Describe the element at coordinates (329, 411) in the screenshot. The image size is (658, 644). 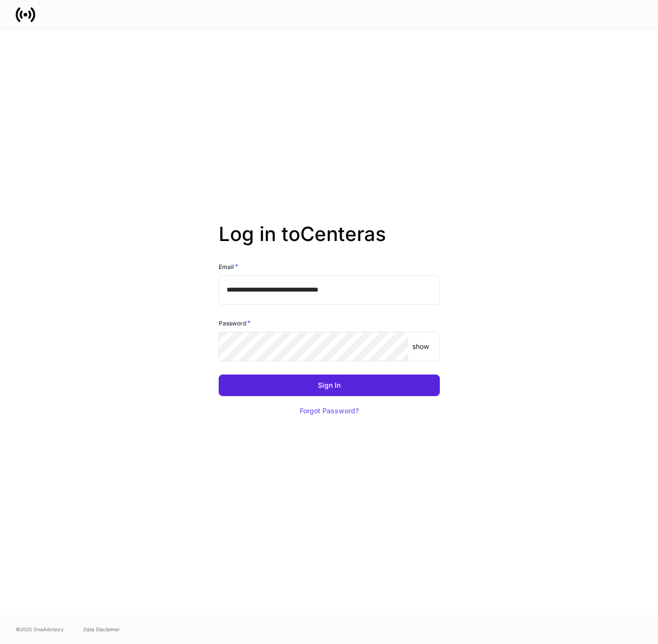
I see `div: Forgot Password?` at that location.